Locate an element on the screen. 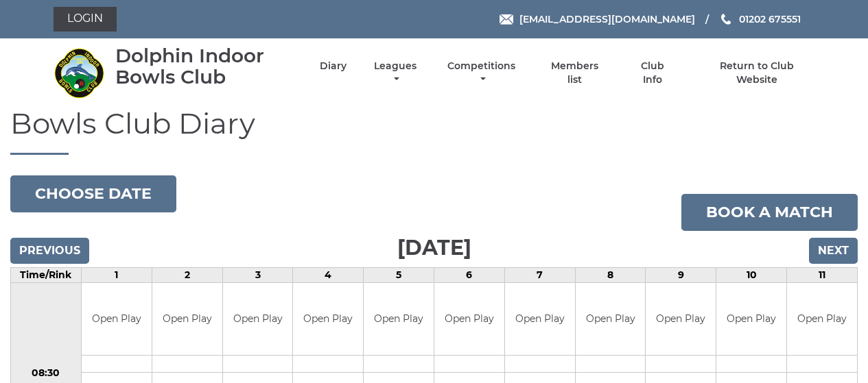 The width and height of the screenshot is (868, 383). td: 11 is located at coordinates (822, 275).